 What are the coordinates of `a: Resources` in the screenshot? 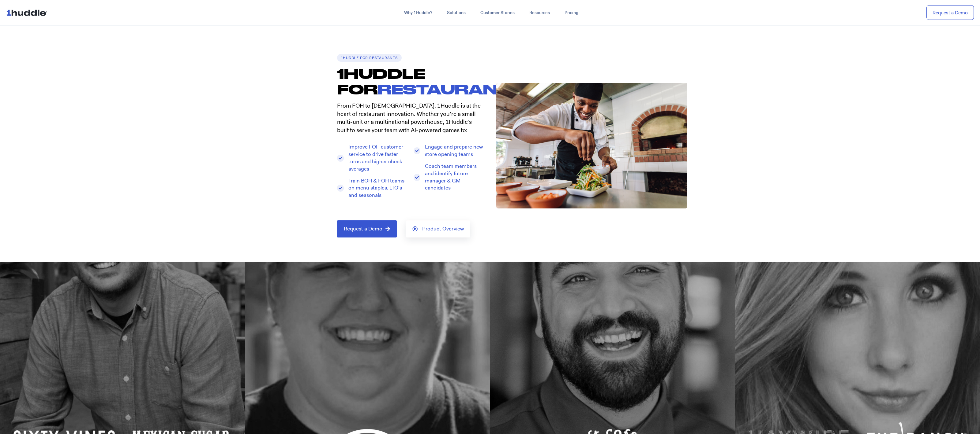 It's located at (539, 13).